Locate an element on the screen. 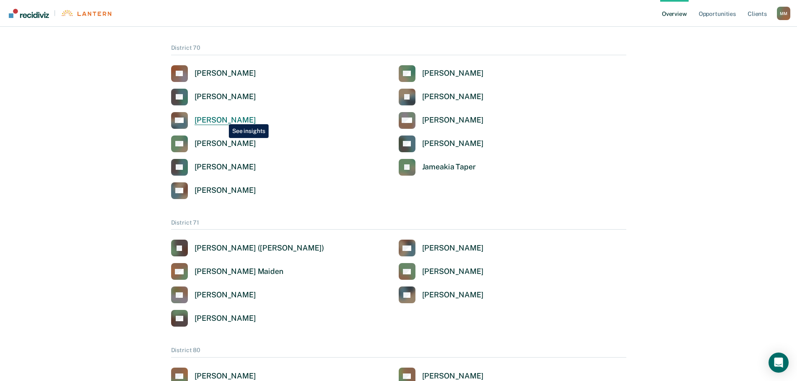  div: M M is located at coordinates (783, 13).